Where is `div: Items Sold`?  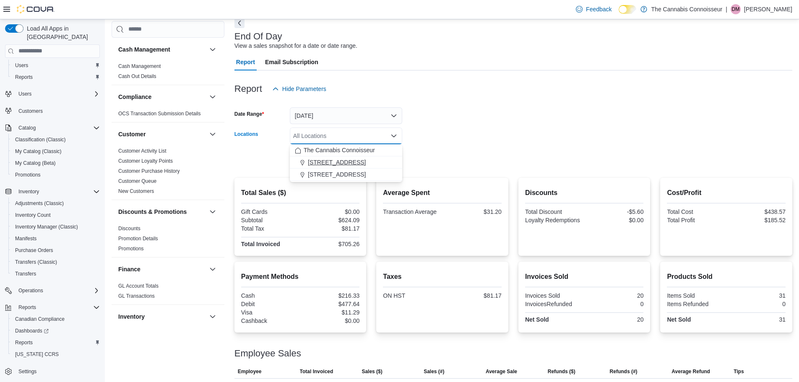 div: Items Sold is located at coordinates (695, 296).